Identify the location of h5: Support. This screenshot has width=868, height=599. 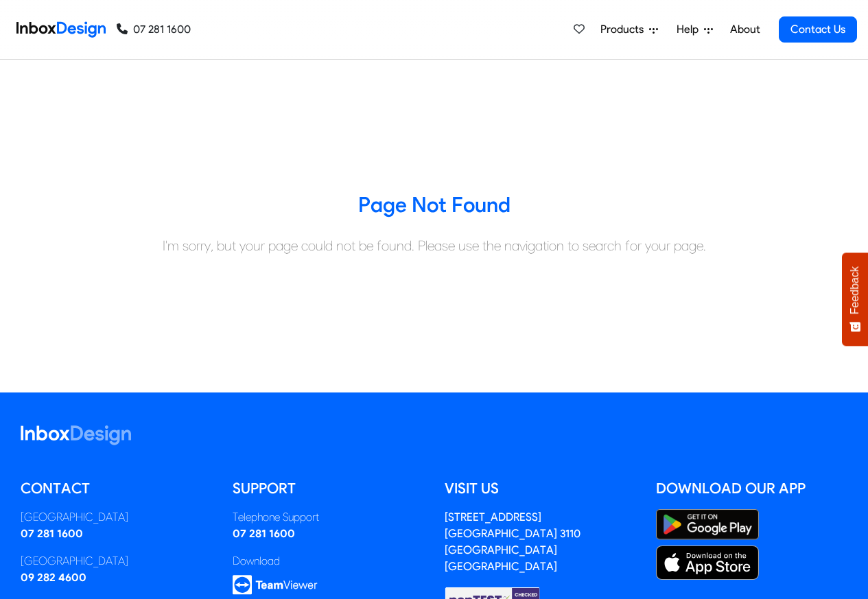
(328, 488).